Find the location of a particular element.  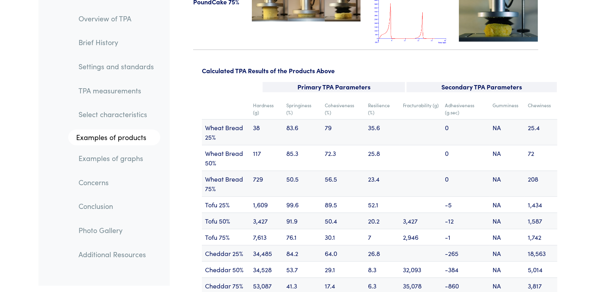

td: Tofu 75% is located at coordinates (226, 237).